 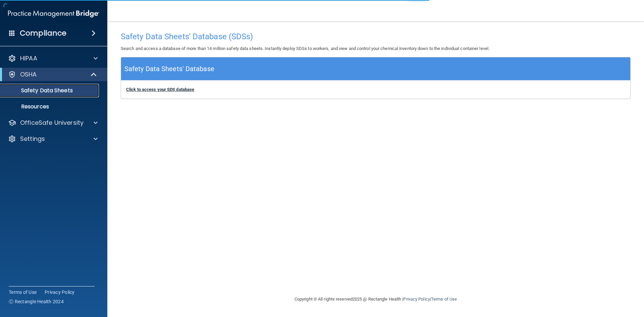 I want to click on h4: Compliance, so click(x=43, y=33).